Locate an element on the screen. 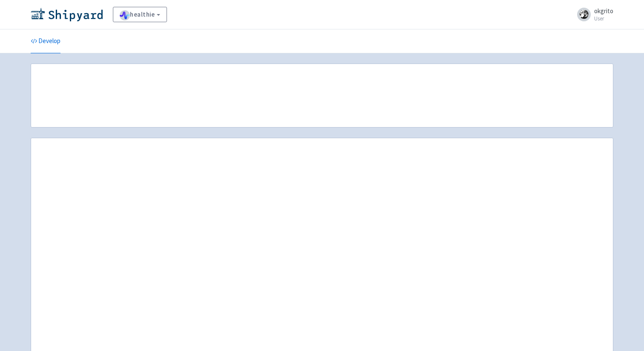  a: okgrito User is located at coordinates (593, 15).